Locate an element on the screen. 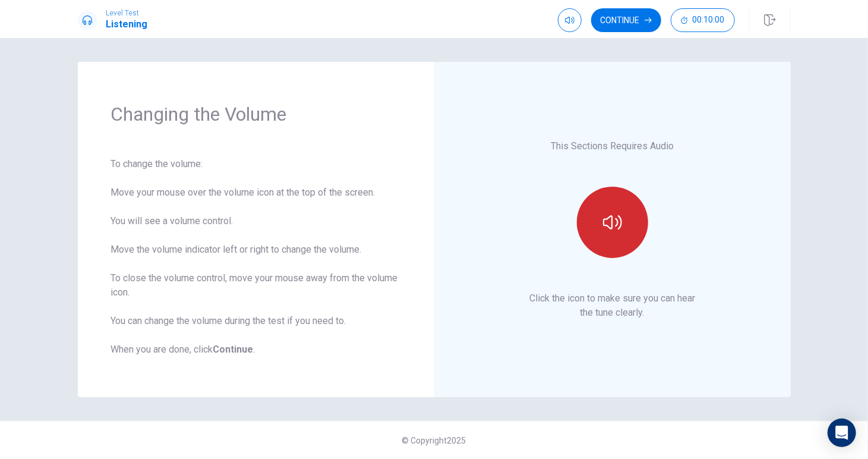  span: Level Test is located at coordinates (127, 13).